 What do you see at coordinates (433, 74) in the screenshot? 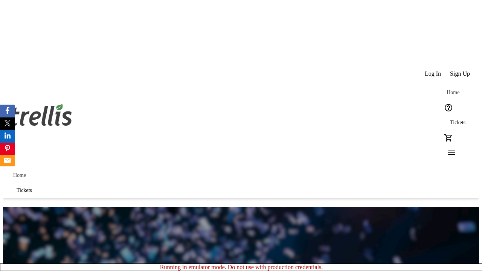
I see `button: Log In` at bounding box center [433, 74].